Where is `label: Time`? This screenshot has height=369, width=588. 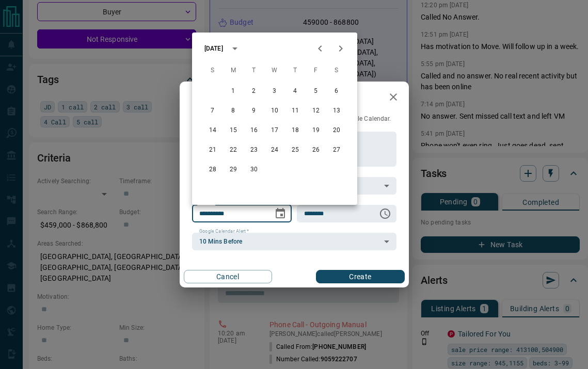
label: Time is located at coordinates (310, 203).